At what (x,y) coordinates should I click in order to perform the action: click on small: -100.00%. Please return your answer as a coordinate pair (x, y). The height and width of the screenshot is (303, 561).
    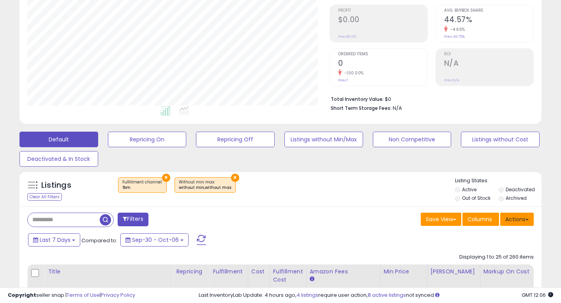
    Looking at the image, I should click on (352, 73).